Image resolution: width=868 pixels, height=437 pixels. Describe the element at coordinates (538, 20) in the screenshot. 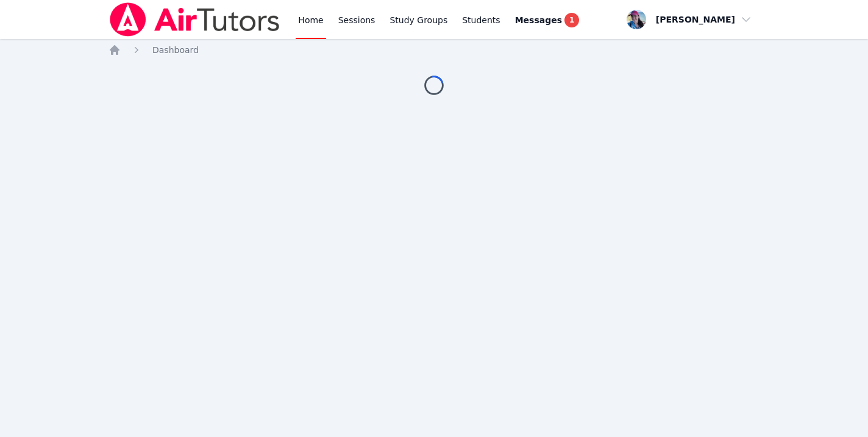

I see `span: Messages` at that location.